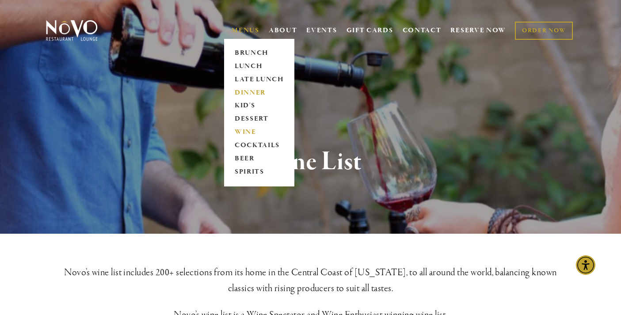 The height and width of the screenshot is (315, 621). Describe the element at coordinates (259, 159) in the screenshot. I see `a: BEER` at that location.